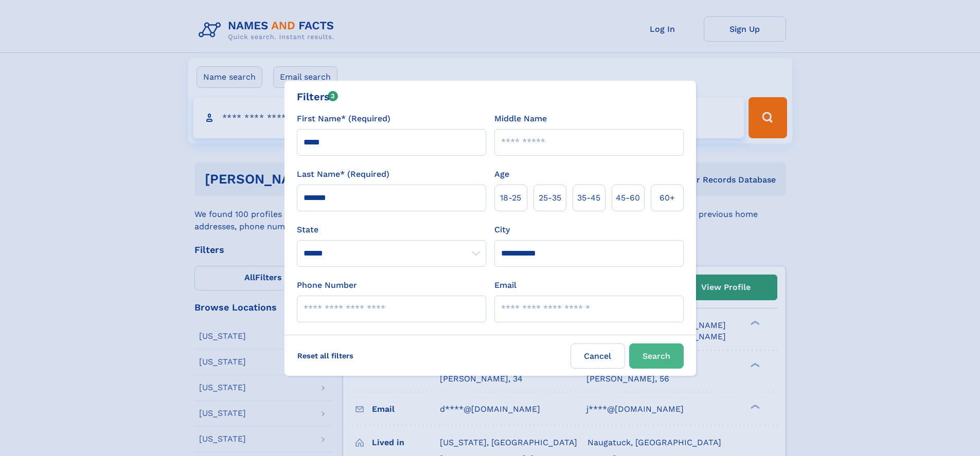 This screenshot has height=456, width=980. I want to click on label: Age, so click(501, 174).